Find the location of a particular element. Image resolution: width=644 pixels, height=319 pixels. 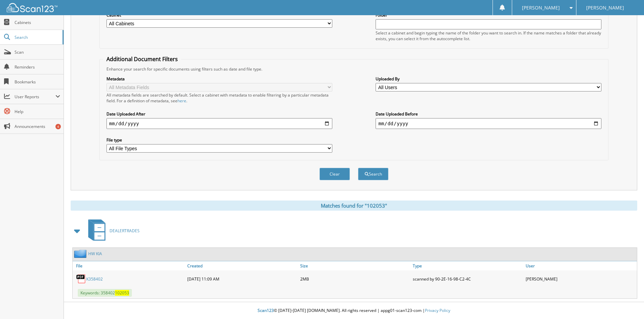

span: Keywords: 358402 is located at coordinates (105, 293).